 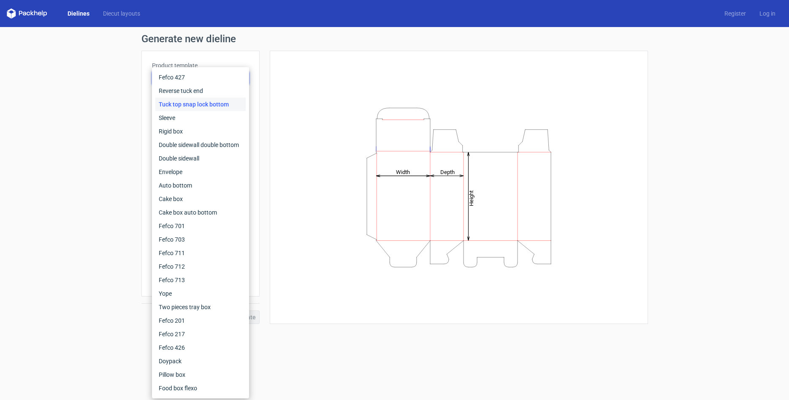 I want to click on div: Food box flexo, so click(x=200, y=388).